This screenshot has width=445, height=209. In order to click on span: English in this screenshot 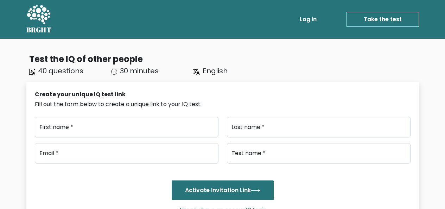, I will do `click(215, 71)`.